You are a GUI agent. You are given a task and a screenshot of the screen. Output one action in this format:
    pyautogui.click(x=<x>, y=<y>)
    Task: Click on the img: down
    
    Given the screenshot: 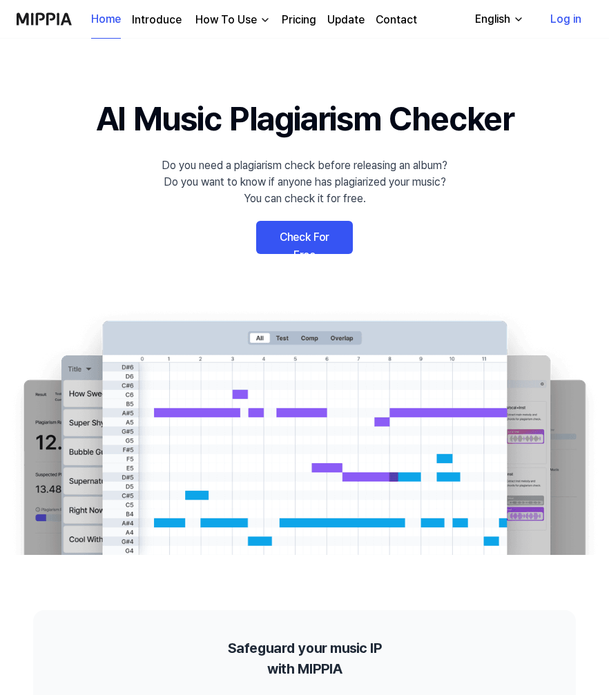 What is the action you would take?
    pyautogui.click(x=265, y=20)
    